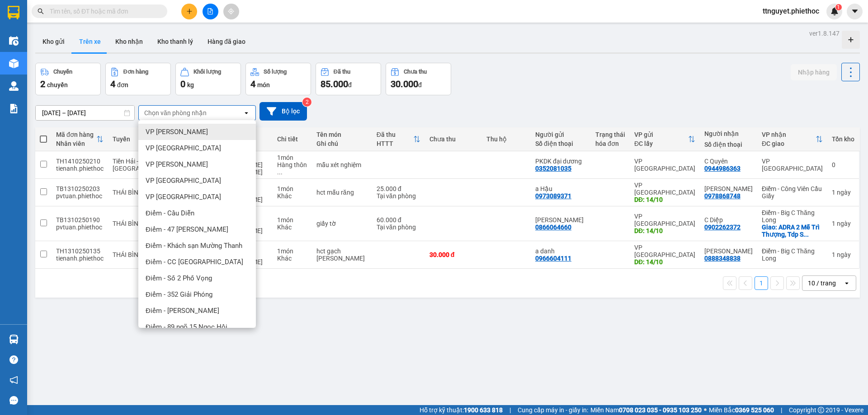 This screenshot has height=415, width=868. Describe the element at coordinates (175, 41) in the screenshot. I see `button: Kho thanh lý` at that location.